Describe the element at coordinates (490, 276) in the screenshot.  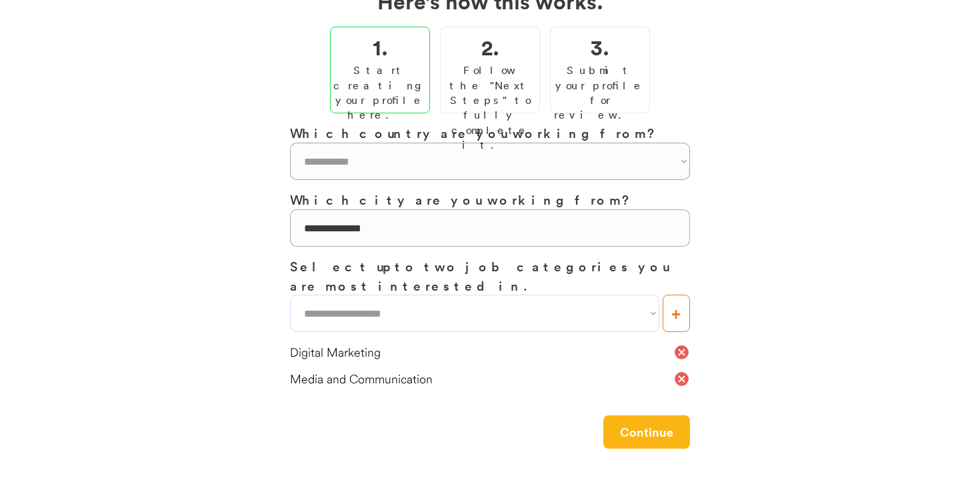
I see `h3: Select up to two job categories you are most interested in.` at that location.